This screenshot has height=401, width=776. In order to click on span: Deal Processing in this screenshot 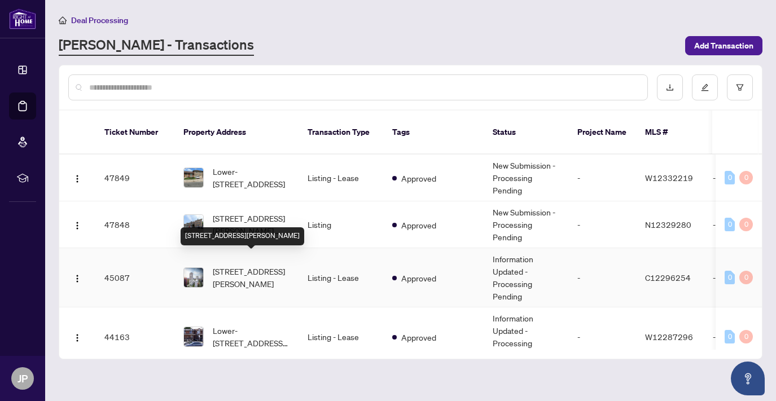, I will do `click(99, 20)`.